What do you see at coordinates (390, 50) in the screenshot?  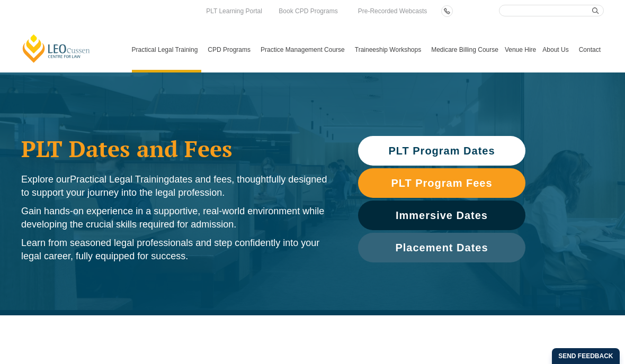 I see `a: Traineeship Workshops` at bounding box center [390, 50].